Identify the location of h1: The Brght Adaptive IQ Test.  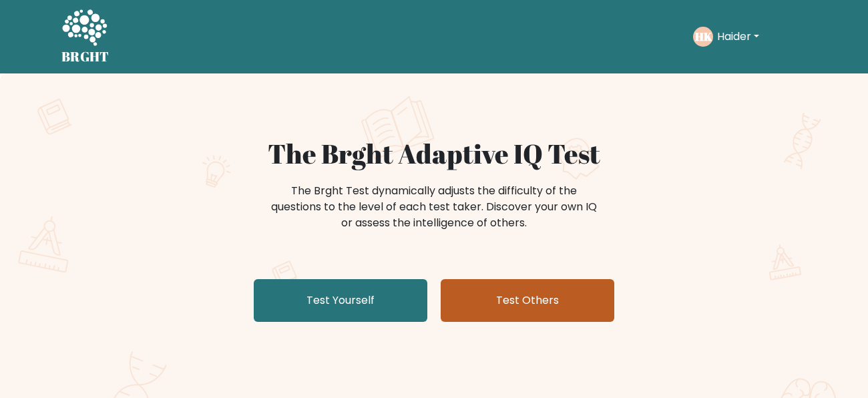
(434, 153).